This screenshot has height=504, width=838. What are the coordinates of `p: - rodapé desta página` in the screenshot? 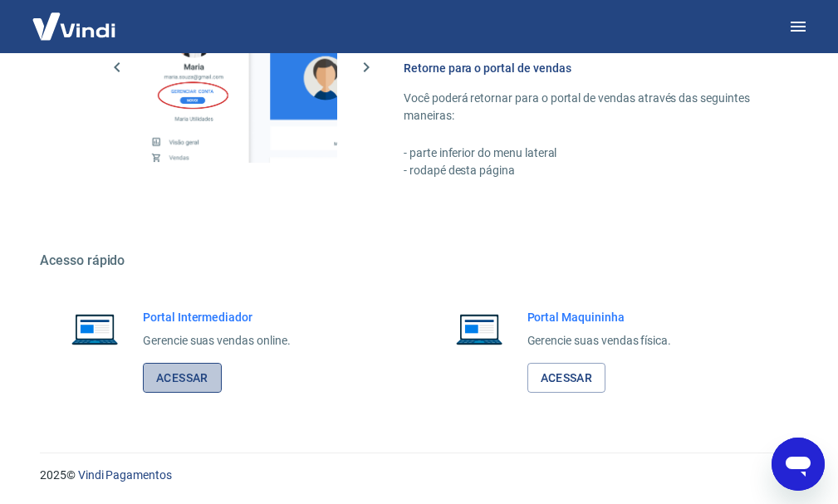 It's located at (581, 170).